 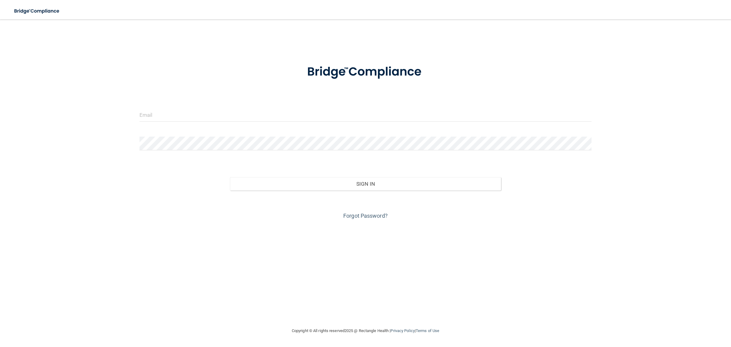 What do you see at coordinates (427, 330) in the screenshot?
I see `a: Terms of Use` at bounding box center [427, 330].